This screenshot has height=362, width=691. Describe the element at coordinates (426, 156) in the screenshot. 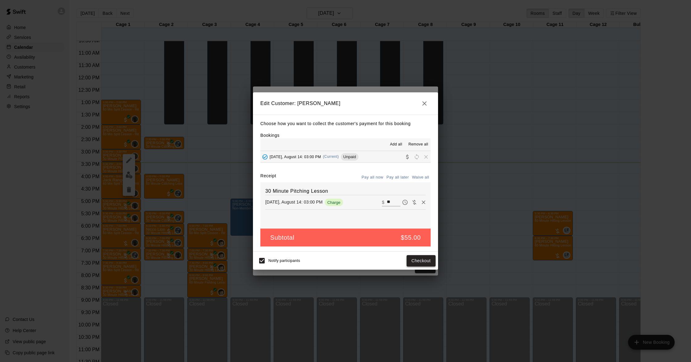

I see `span: Remove` at that location.